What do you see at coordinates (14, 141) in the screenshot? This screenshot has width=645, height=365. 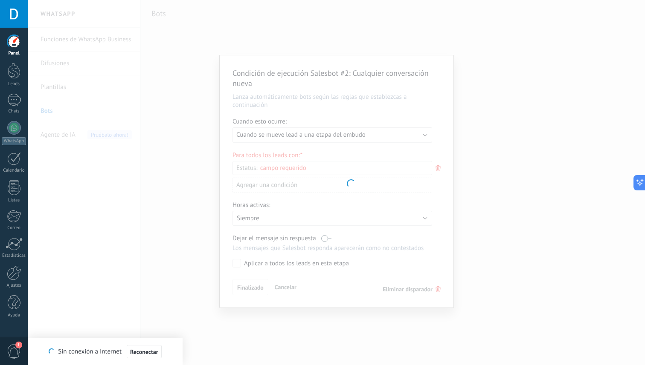 I see `div: WhatsApp` at bounding box center [14, 141].